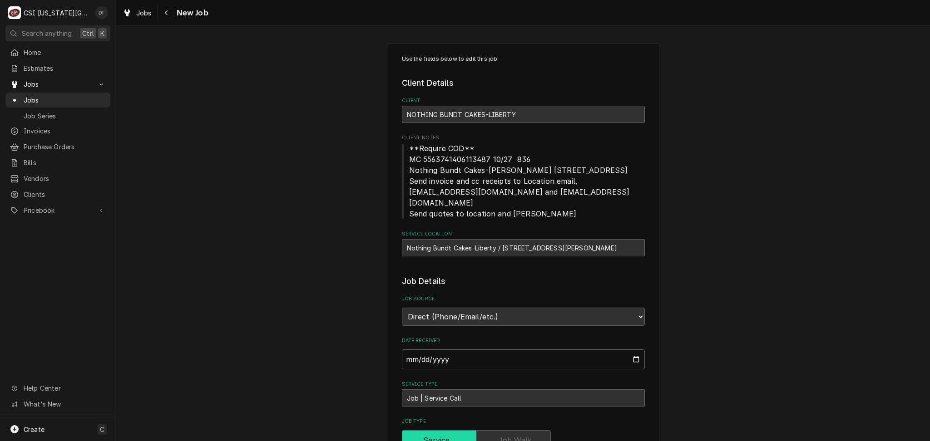 The height and width of the screenshot is (441, 930). What do you see at coordinates (58, 404) in the screenshot?
I see `a: Go to What's New` at bounding box center [58, 404].